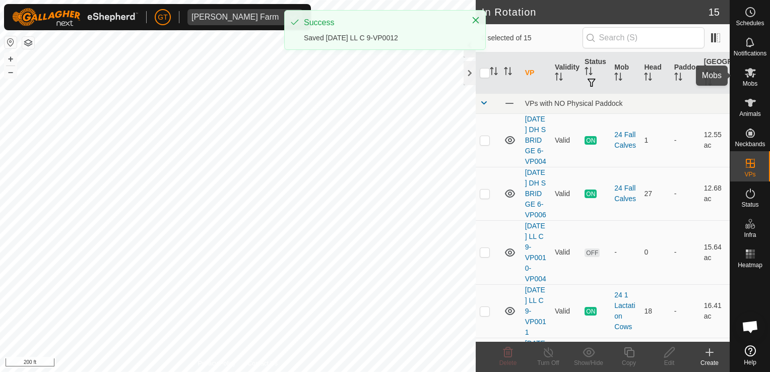  Describe the element at coordinates (75, 17) in the screenshot. I see `img: Gallagher Logo` at that location.